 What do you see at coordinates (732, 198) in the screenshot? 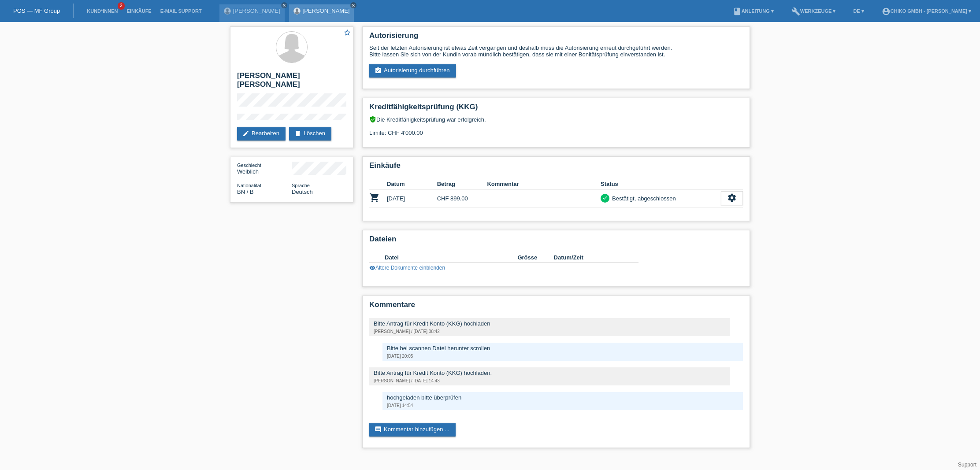
I see `i: settings` at bounding box center [732, 198].